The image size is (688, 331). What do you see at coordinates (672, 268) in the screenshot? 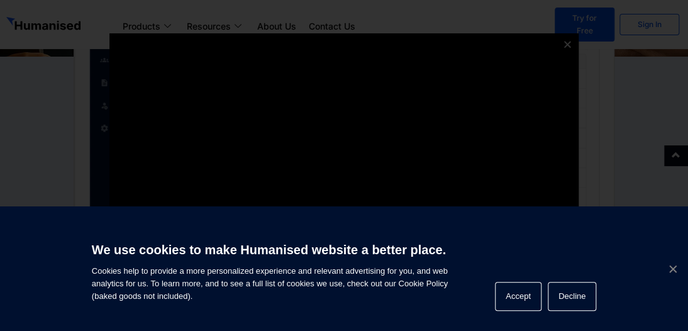
I see `span: Decline` at bounding box center [672, 268].